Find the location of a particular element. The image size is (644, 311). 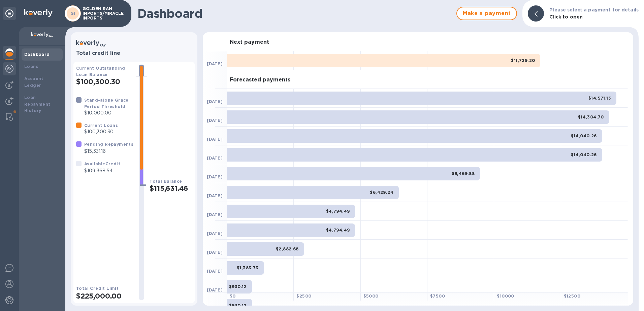

b: Current Outstanding Loan Balance is located at coordinates (101, 72).